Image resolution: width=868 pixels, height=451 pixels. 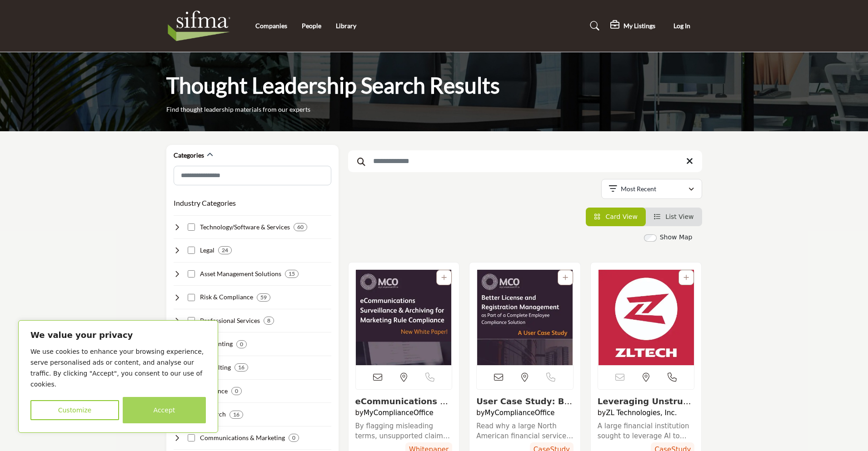 What do you see at coordinates (263, 298) in the screenshot?
I see `b: 59` at bounding box center [263, 298].